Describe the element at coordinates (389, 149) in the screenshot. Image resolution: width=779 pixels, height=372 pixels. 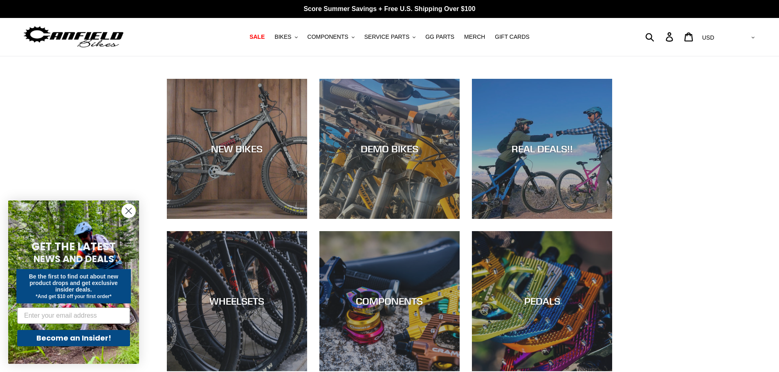
I see `a: DEMO BIKES` at that location.